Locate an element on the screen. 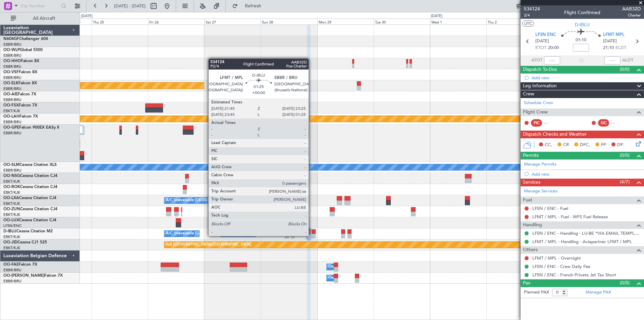 Image resolution: width=644 pixels, height=320 pixels. span: (0/0) is located at coordinates (625, 69).